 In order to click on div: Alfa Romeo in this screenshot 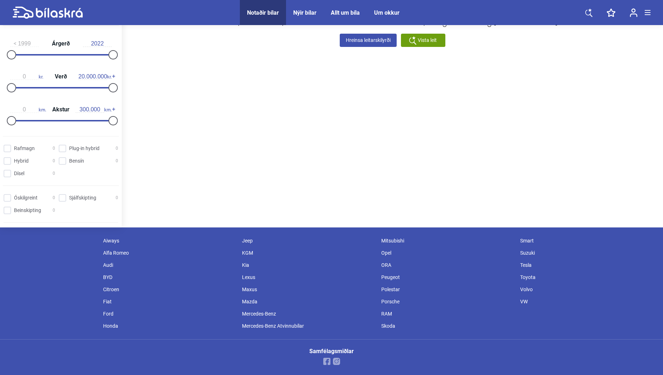, I will do `click(169, 253)`.